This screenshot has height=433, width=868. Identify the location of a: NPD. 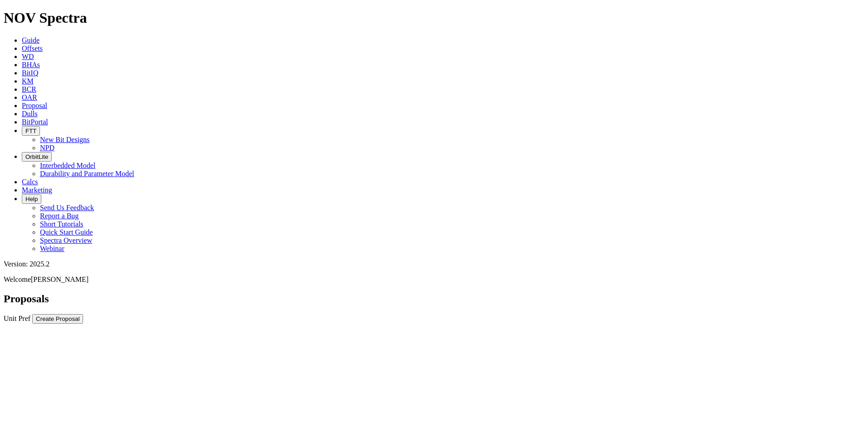
(47, 147).